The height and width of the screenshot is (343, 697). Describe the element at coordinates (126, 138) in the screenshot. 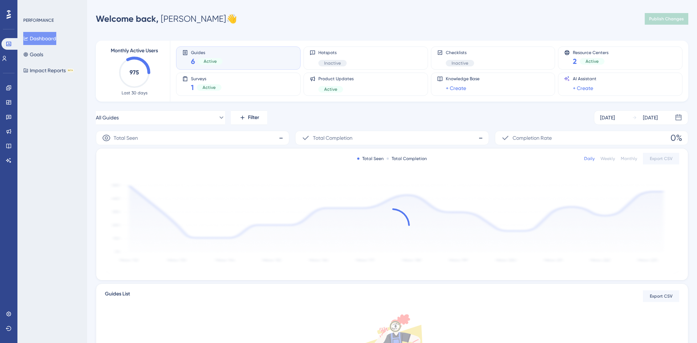

I see `span: Total Seen` at that location.